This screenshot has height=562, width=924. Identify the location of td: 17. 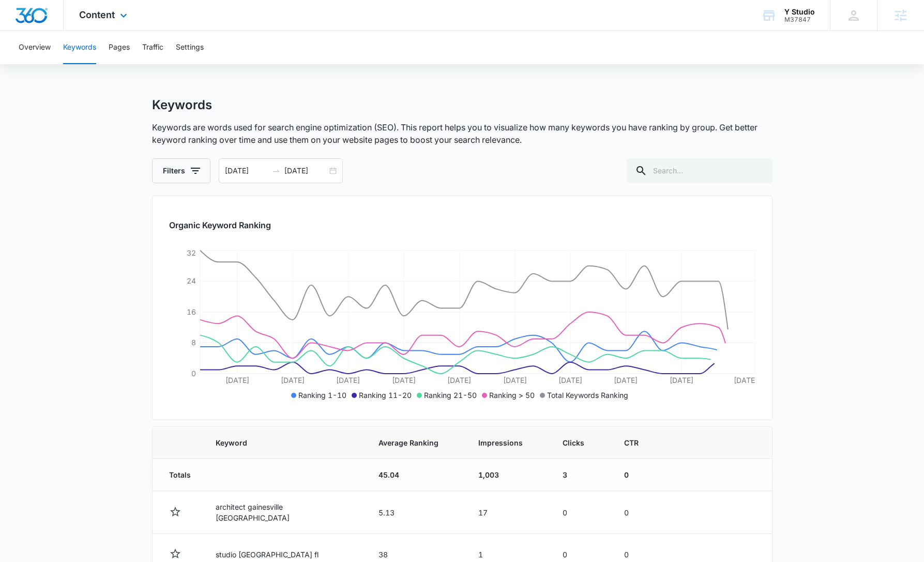
(508, 512).